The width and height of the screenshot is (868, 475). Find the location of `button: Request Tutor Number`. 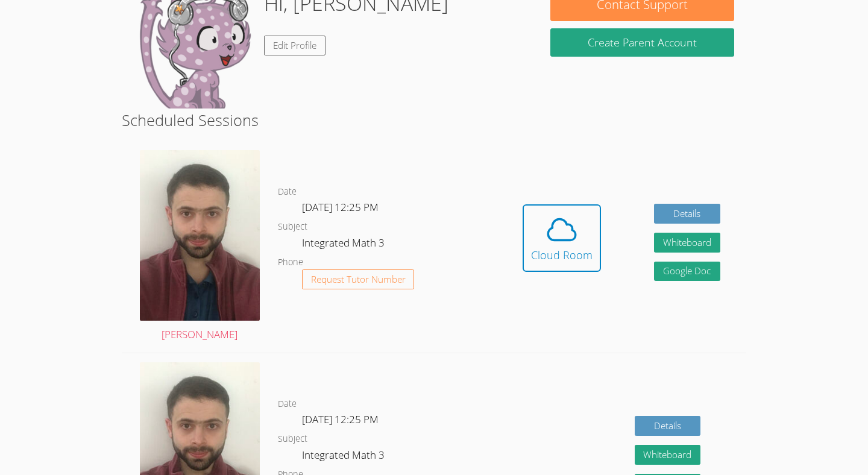

button: Request Tutor Number is located at coordinates (358, 279).